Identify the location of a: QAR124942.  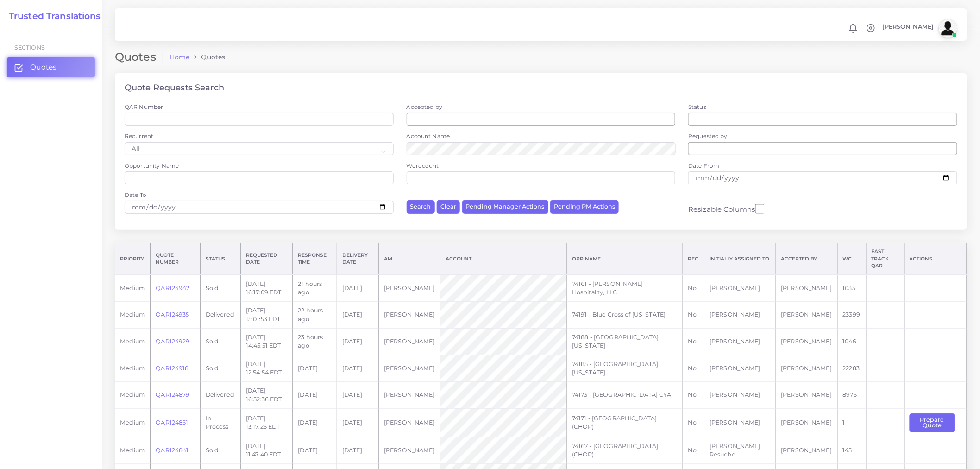
(172, 288).